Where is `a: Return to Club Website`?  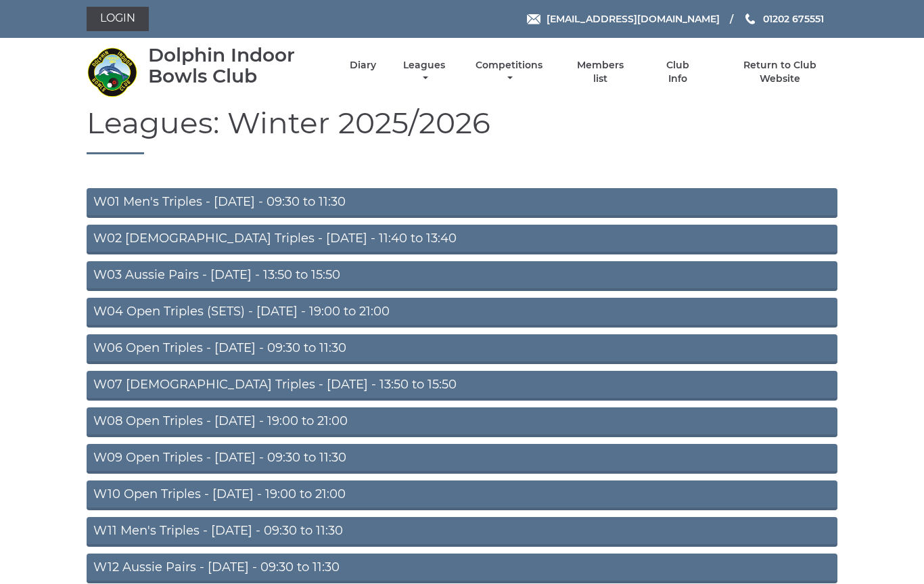 a: Return to Club Website is located at coordinates (780, 72).